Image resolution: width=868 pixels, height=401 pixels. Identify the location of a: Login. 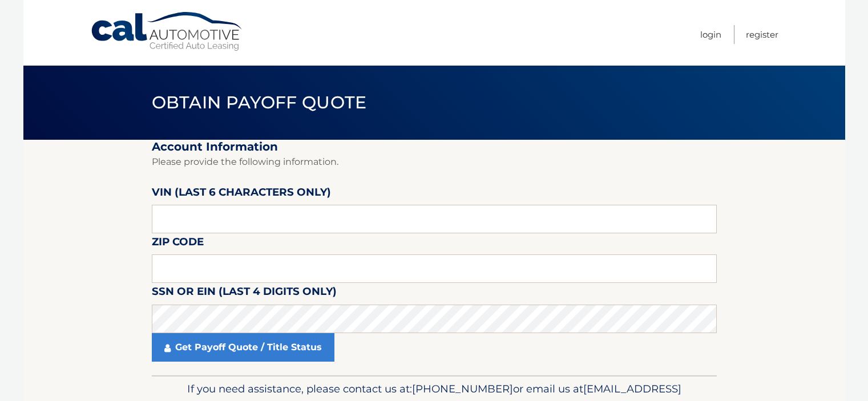
(710, 34).